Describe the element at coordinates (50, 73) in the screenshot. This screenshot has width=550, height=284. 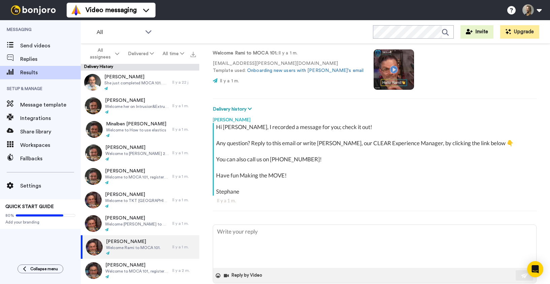
I see `span: Results` at that location.